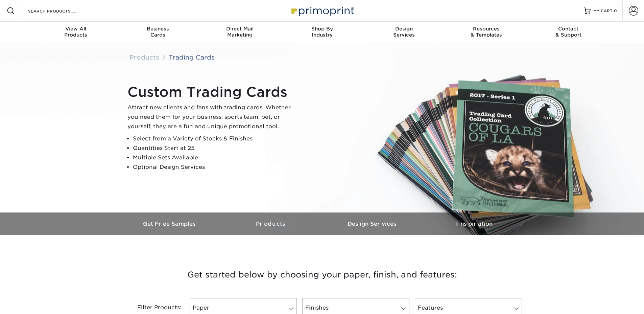  Describe the element at coordinates (158, 29) in the screenshot. I see `span: Business` at that location.